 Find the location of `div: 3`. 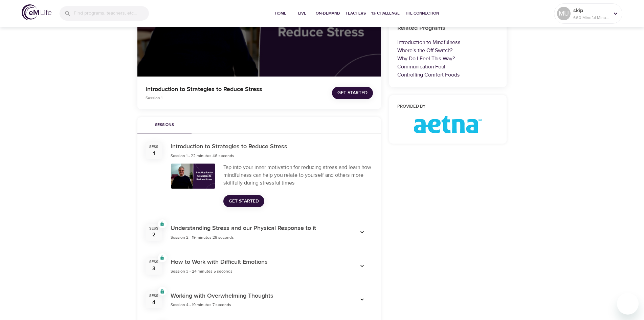

div: 3 is located at coordinates (154, 268).